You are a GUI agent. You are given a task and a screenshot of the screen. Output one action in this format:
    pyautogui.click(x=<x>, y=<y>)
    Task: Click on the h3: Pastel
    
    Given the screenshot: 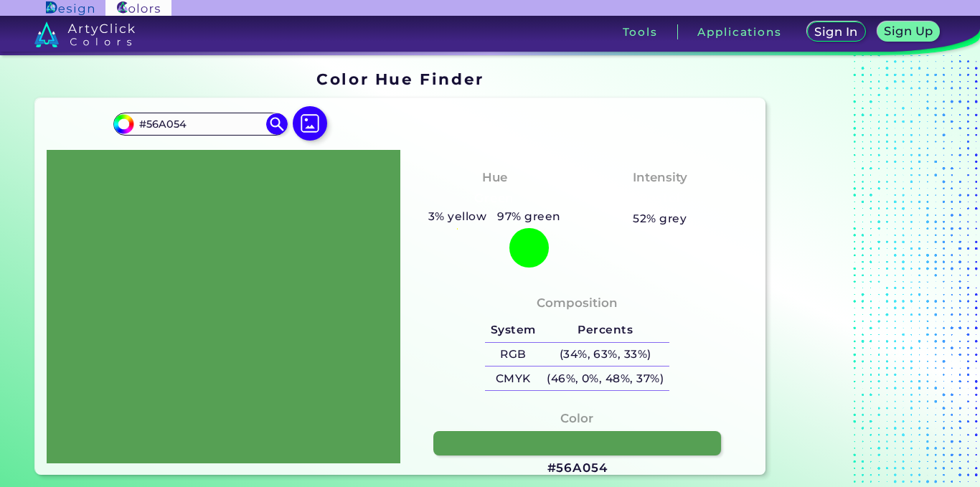 What is the action you would take?
    pyautogui.click(x=659, y=199)
    